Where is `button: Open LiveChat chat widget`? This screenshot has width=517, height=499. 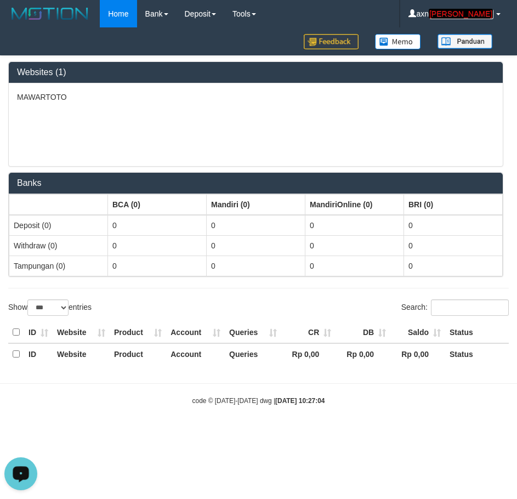
button: Open LiveChat chat widget is located at coordinates (21, 21).